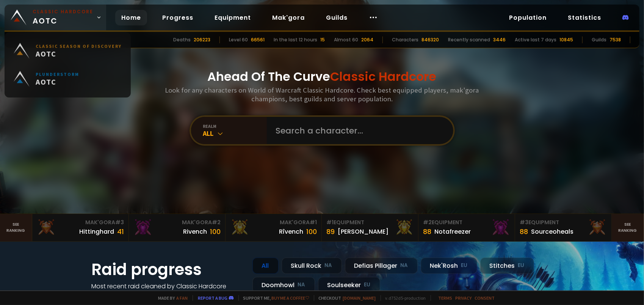 The width and height of the screenshot is (644, 305). Describe the element at coordinates (131, 17) in the screenshot. I see `a: Home` at that location.